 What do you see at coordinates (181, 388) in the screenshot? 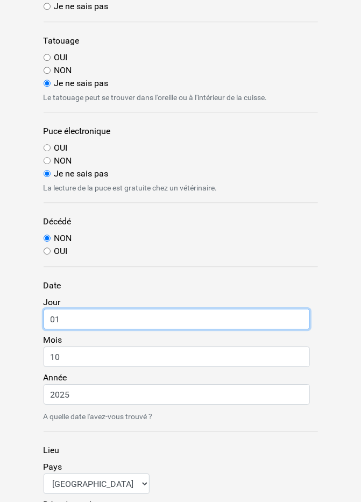
I see `label: Année` at bounding box center [181, 388].